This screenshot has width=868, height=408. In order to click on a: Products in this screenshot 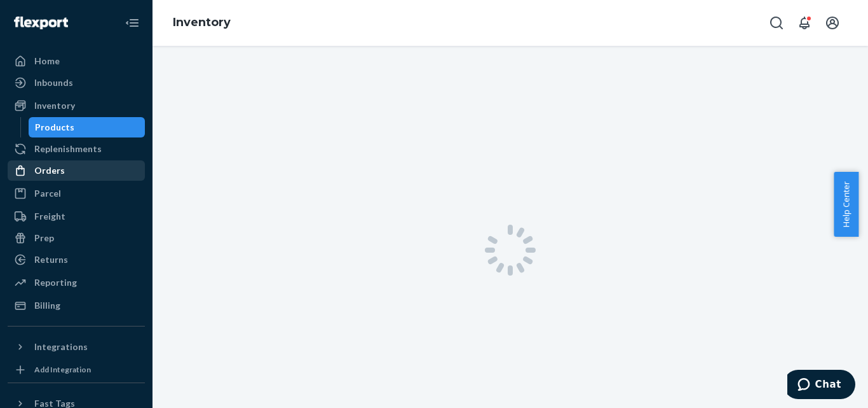, I will do `click(87, 127)`.